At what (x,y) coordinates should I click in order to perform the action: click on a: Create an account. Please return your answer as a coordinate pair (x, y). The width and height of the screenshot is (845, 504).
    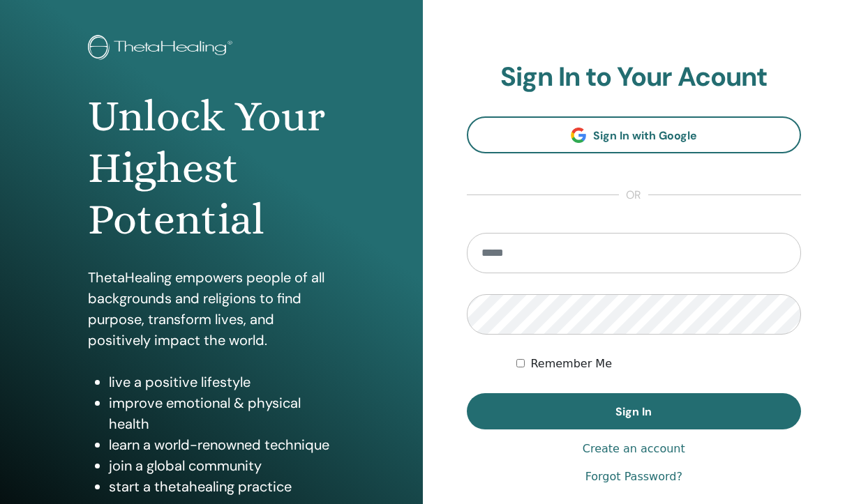
    Looking at the image, I should click on (633, 449).